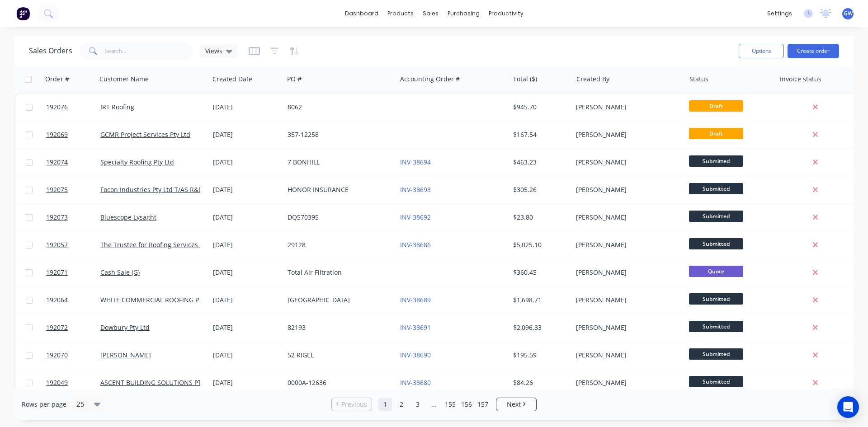 The height and width of the screenshot is (427, 868). Describe the element at coordinates (73, 328) in the screenshot. I see `a: 192072` at that location.